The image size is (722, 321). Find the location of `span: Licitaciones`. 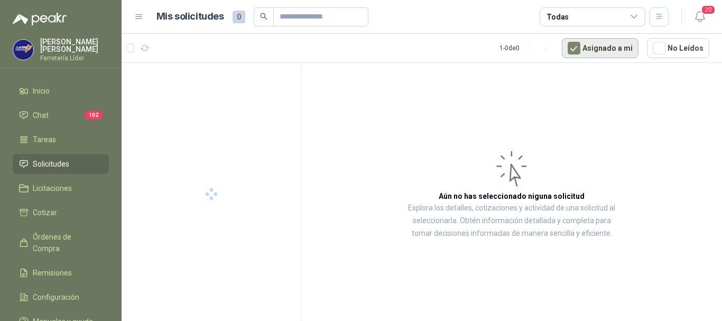

span: Licitaciones is located at coordinates (52, 188).